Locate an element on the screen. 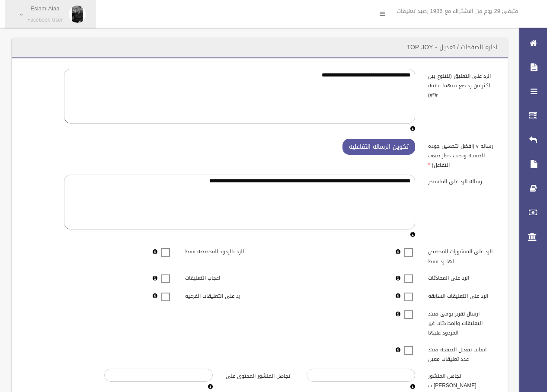 The height and width of the screenshot is (392, 547). label: الرد على المنشورات المخصص لها رد فقط is located at coordinates (462, 255).